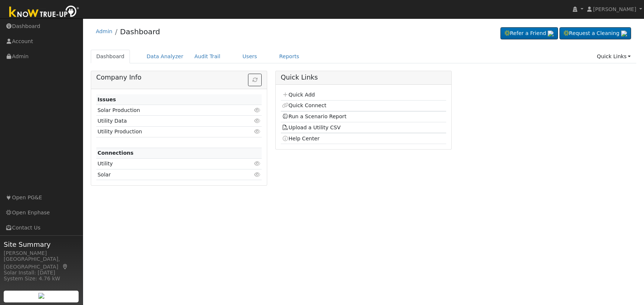 The width and height of the screenshot is (644, 305). I want to click on td: Utility Production, so click(166, 132).